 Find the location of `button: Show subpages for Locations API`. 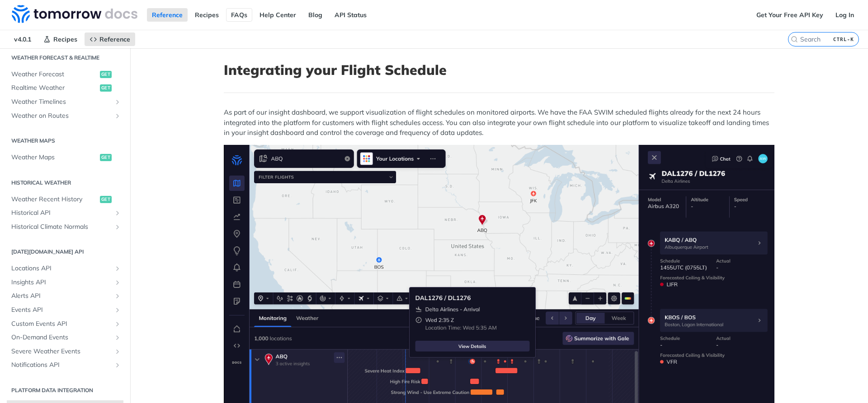

button: Show subpages for Locations API is located at coordinates (117, 268).